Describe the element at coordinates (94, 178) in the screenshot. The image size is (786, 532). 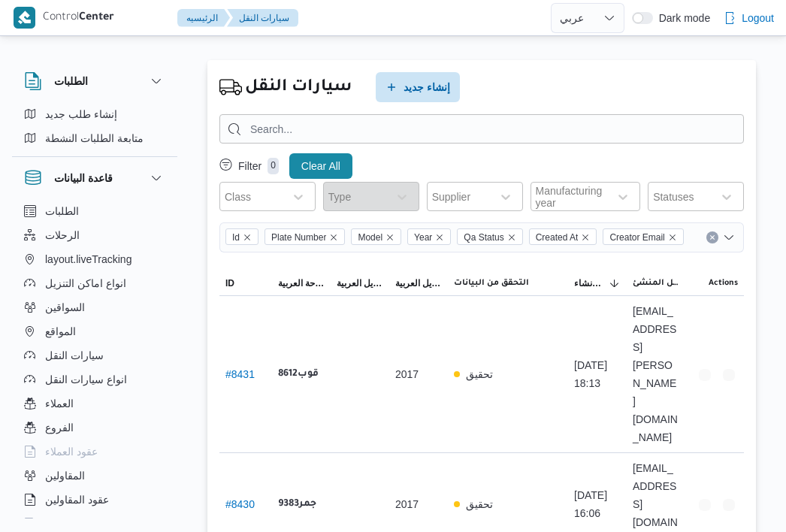
I see `button: قاعدة البيانات` at that location.